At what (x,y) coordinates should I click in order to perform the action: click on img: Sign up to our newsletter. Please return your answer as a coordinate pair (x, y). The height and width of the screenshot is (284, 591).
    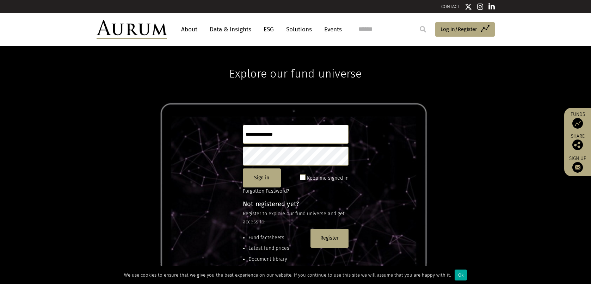
    Looking at the image, I should click on (578, 167).